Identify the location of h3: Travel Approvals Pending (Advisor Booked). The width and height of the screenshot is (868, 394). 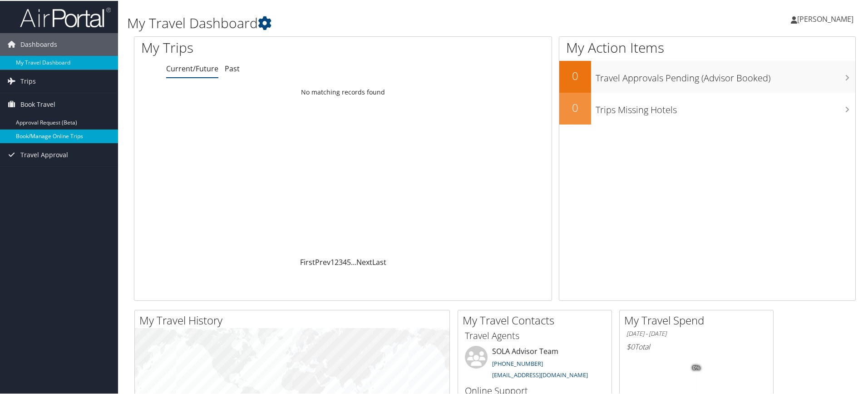
(726, 75).